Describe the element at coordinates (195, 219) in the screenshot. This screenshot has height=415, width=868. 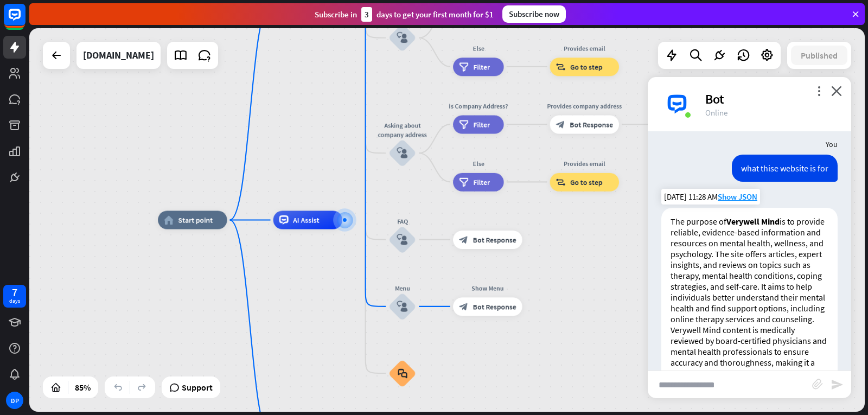
I see `span: Start point` at that location.